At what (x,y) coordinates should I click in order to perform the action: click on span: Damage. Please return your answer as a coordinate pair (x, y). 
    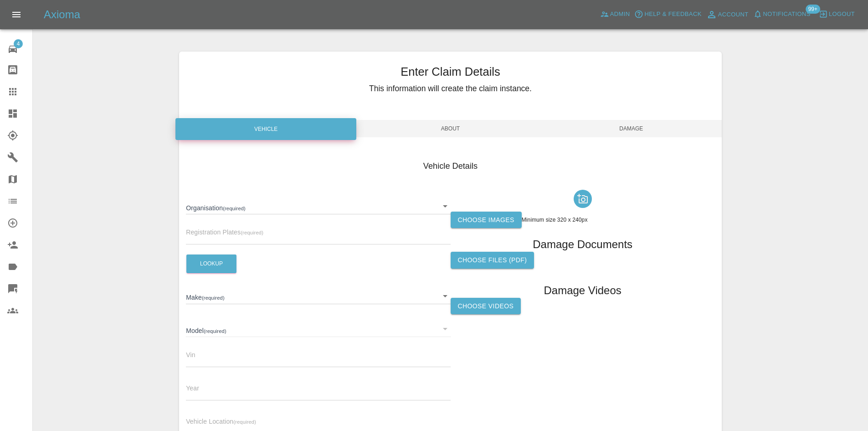
    Looking at the image, I should click on (631, 129).